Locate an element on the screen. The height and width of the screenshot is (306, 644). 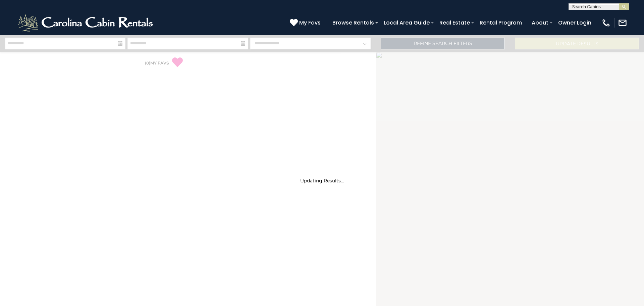
span: My Favs is located at coordinates (310, 22).